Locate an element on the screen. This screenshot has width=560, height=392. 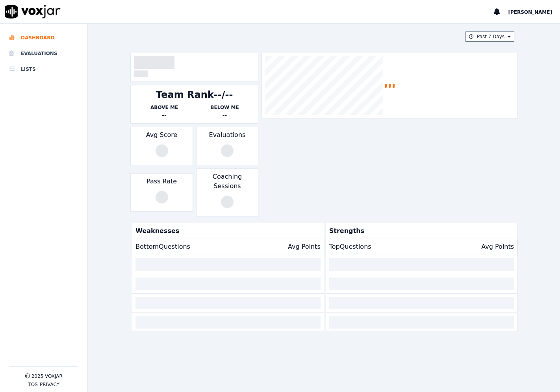
button: TOS is located at coordinates (33, 384).